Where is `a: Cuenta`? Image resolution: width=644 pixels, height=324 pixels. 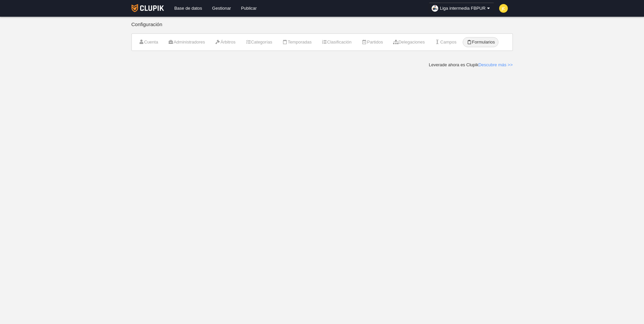
a: Cuenta is located at coordinates (149, 42).